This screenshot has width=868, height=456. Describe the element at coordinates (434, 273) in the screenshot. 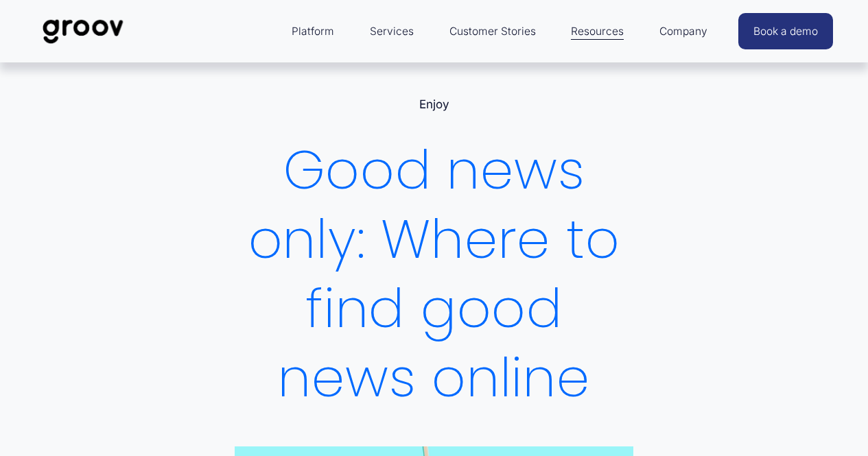

I see `h1: Good news only: Where to find good news online` at that location.